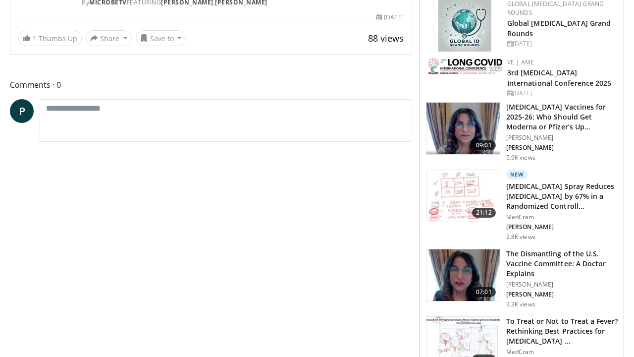 The width and height of the screenshot is (634, 357). What do you see at coordinates (484, 292) in the screenshot?
I see `span: 07:01` at bounding box center [484, 292].